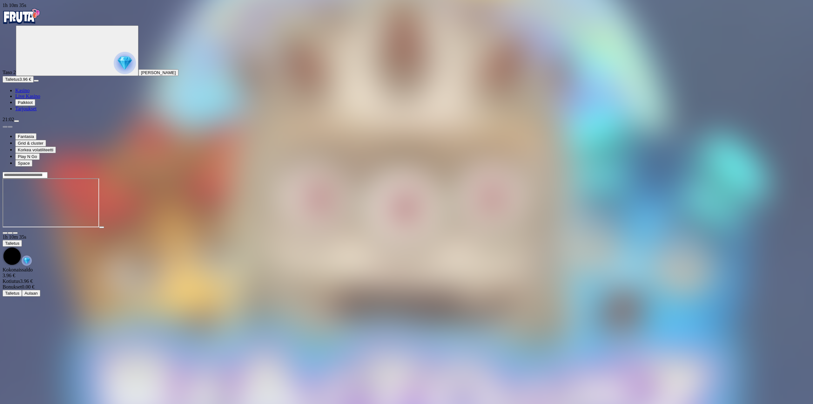 Image resolution: width=813 pixels, height=404 pixels. Describe the element at coordinates (407, 250) in the screenshot. I see `div: Game menu` at that location.